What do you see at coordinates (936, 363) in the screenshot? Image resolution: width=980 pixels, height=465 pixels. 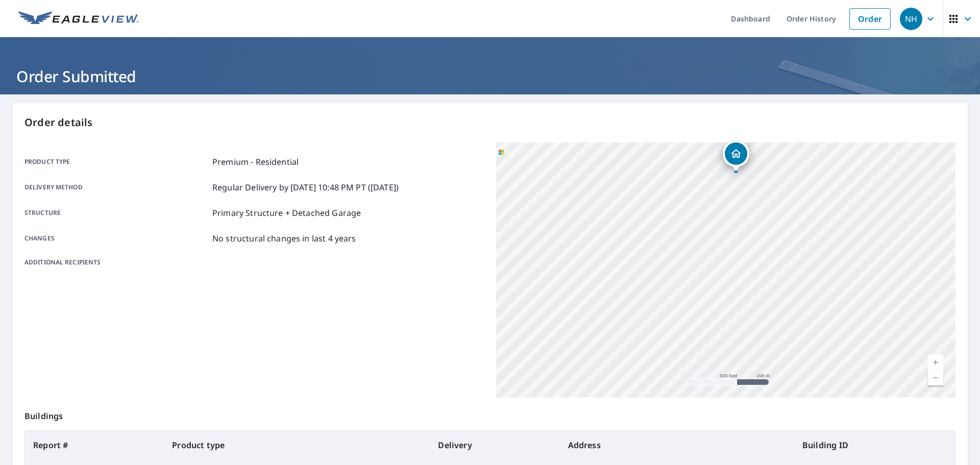 I see `a: Current Level 16, Zoom In` at bounding box center [936, 363].